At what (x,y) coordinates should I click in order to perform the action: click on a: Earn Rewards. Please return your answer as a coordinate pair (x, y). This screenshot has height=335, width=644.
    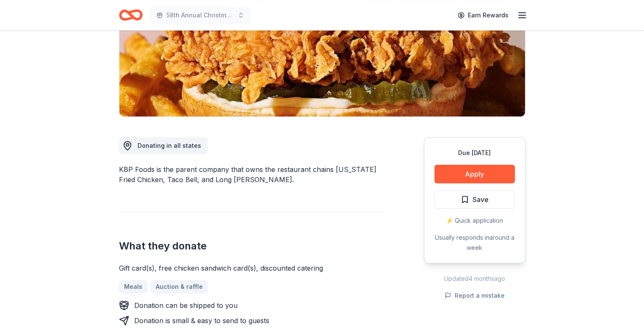
    Looking at the image, I should click on (483, 15).